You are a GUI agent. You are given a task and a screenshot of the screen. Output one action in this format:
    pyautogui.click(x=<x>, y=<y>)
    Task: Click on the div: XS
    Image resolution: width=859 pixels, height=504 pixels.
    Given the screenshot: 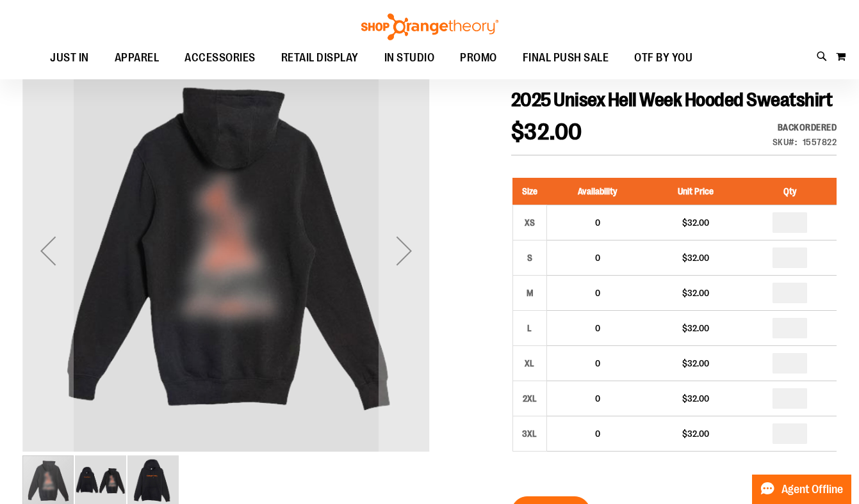 What is the action you would take?
    pyautogui.click(x=530, y=223)
    